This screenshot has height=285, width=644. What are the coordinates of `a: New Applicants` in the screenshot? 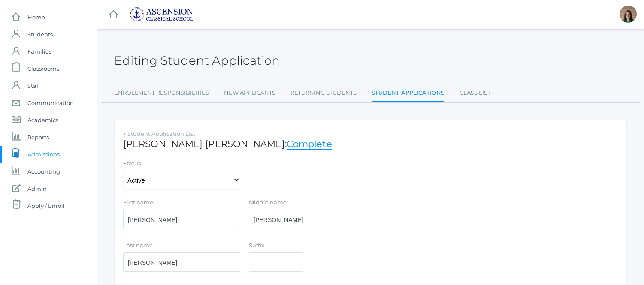 It's located at (250, 93).